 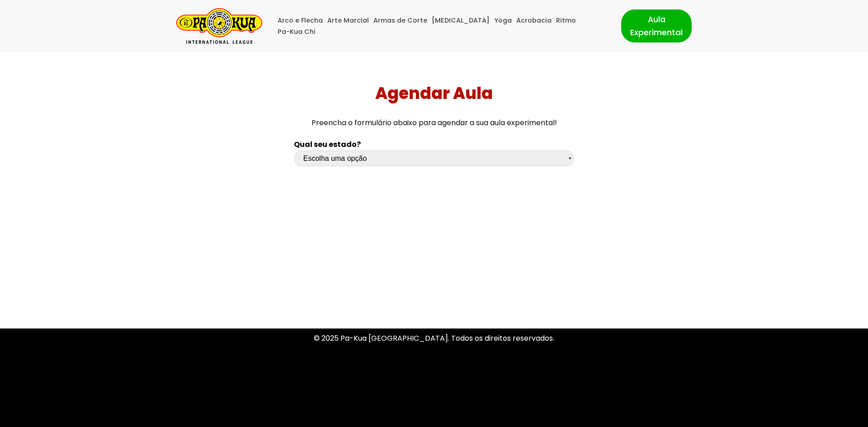 What do you see at coordinates (222, 416) in the screenshot?
I see `p: | Movido a` at bounding box center [222, 416].